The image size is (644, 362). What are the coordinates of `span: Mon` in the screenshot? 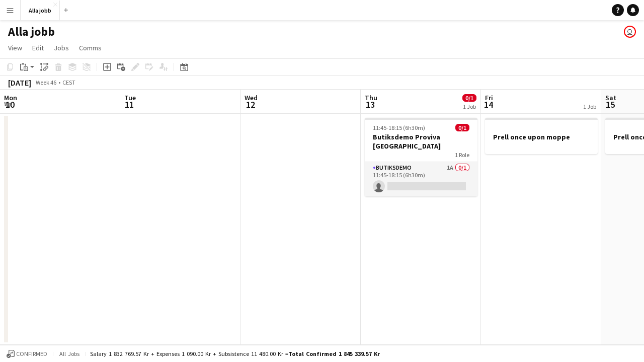 It's located at (11, 98).